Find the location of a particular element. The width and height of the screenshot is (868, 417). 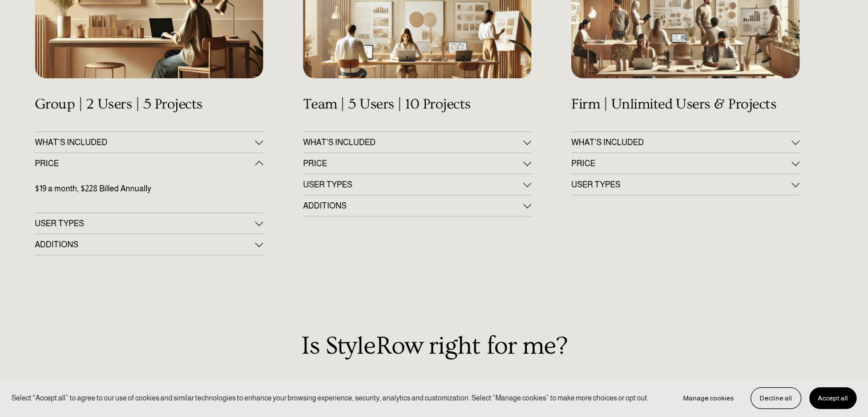

h2: Is StyleRow right for me? is located at coordinates (434, 346).